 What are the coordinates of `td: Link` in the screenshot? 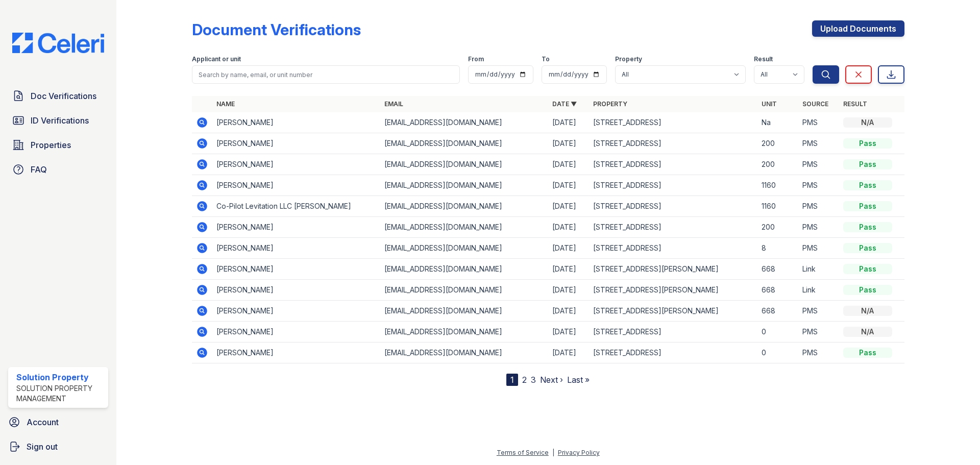 It's located at (819, 290).